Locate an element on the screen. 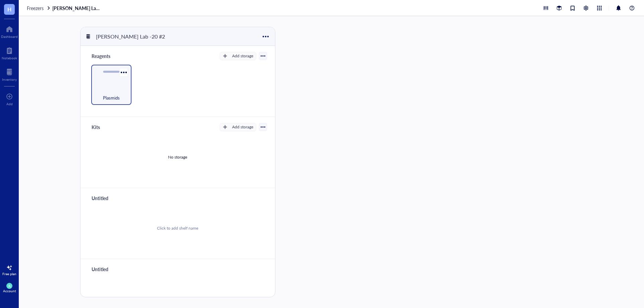  a: Freezers is located at coordinates (39, 8).